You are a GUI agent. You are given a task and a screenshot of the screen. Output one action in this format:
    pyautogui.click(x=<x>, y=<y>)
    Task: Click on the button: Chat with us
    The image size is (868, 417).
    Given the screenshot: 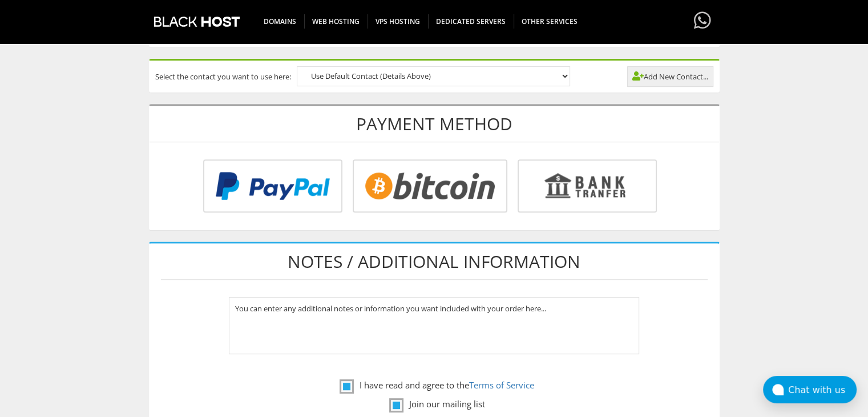 What is the action you would take?
    pyautogui.click(x=810, y=390)
    